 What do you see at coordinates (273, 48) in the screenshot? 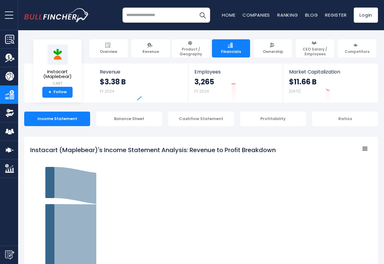
I see `a: Ownership` at bounding box center [273, 48].